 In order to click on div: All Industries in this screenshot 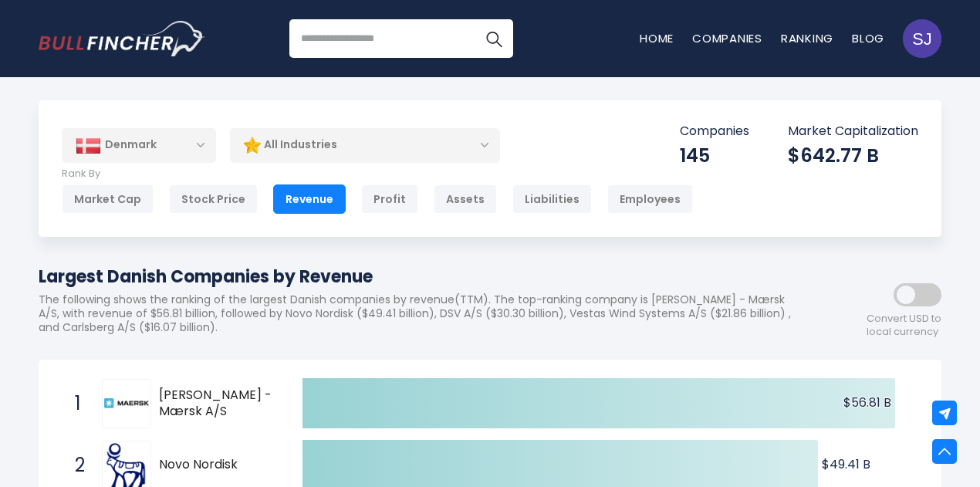, I will do `click(365, 145)`.